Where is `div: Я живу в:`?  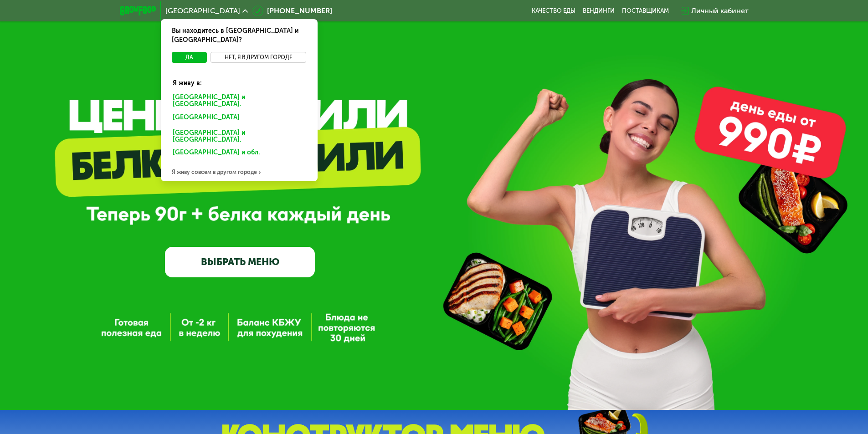 div: Я живу в: is located at coordinates (240, 80).